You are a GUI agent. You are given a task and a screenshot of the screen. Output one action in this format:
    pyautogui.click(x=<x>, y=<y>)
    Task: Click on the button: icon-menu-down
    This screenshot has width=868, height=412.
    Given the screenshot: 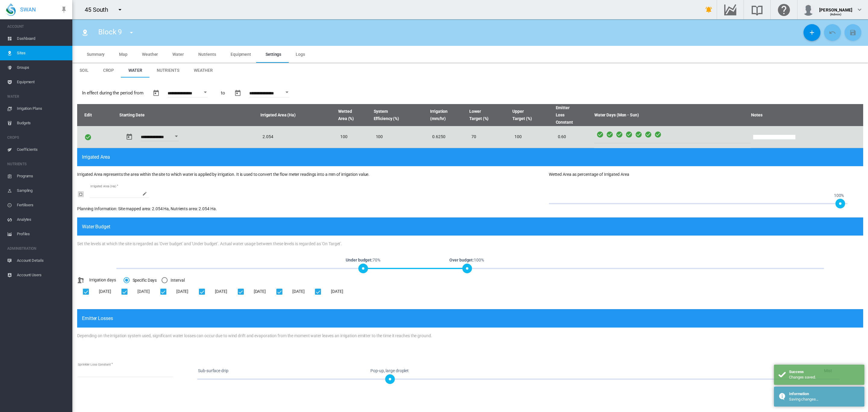 What is the action you would take?
    pyautogui.click(x=120, y=10)
    